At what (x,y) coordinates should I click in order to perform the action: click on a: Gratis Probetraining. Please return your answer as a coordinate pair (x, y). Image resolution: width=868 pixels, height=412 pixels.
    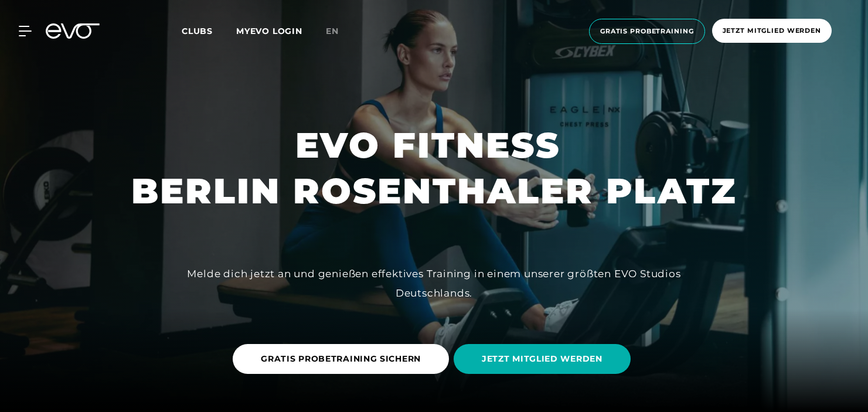
    Looking at the image, I should click on (647, 31).